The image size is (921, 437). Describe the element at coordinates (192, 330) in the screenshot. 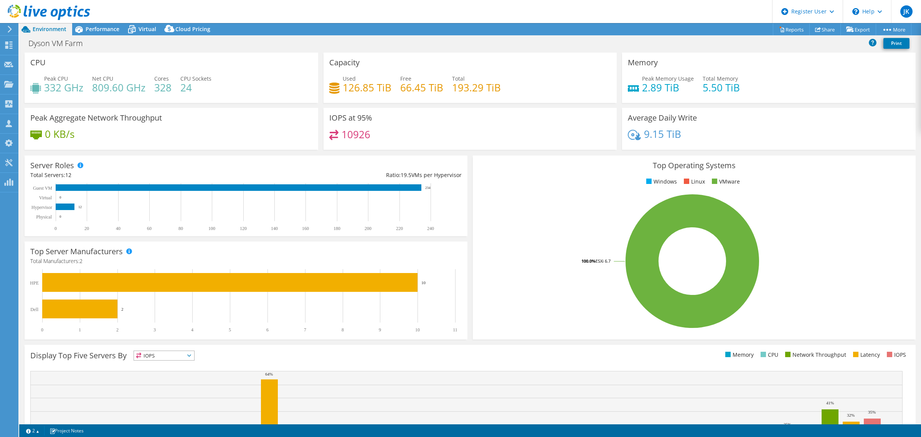

I see `text: 4` at that location.